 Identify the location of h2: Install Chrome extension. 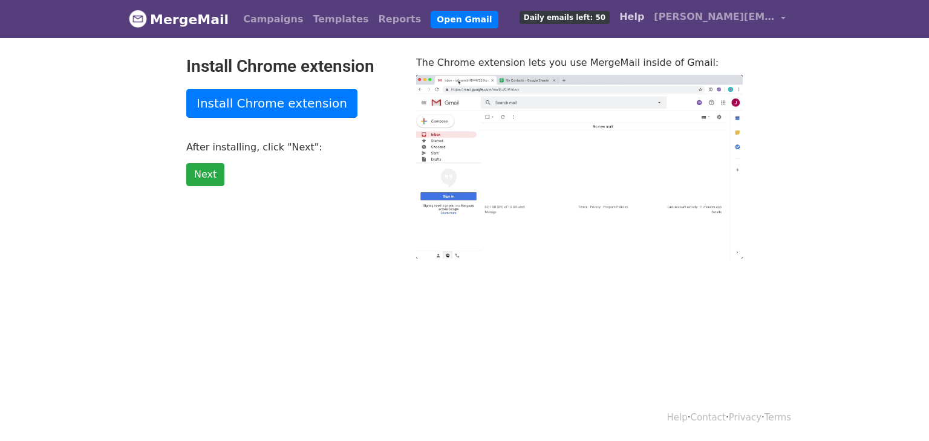
(292, 67).